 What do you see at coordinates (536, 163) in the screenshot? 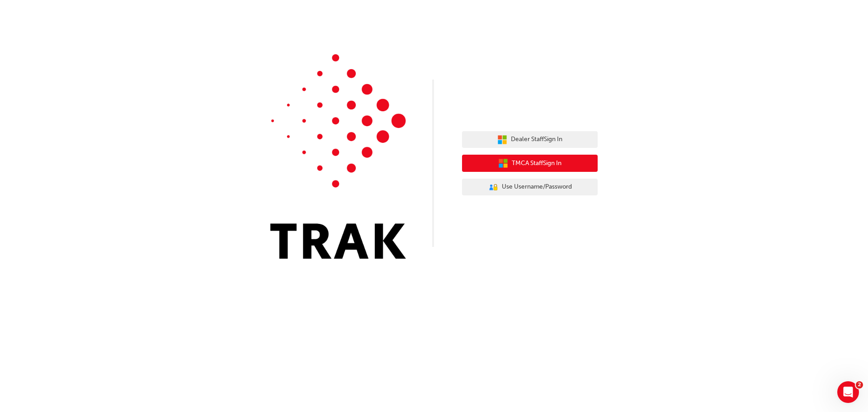
I see `span: TMCA Staff Sign In` at bounding box center [536, 163].